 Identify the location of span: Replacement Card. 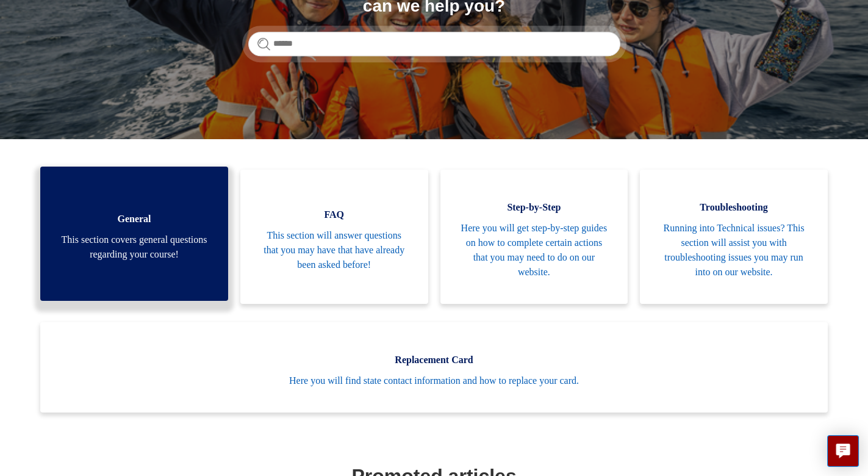
(434, 360).